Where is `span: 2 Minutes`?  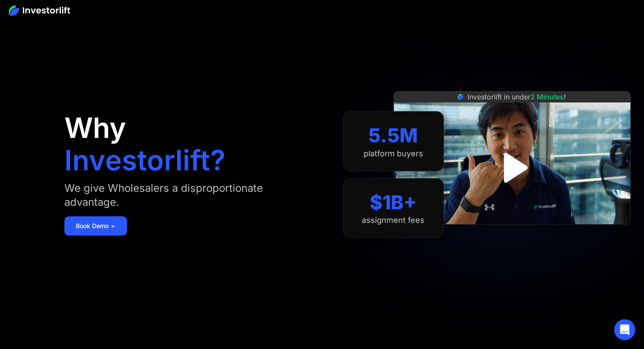
span: 2 Minutes is located at coordinates (547, 97).